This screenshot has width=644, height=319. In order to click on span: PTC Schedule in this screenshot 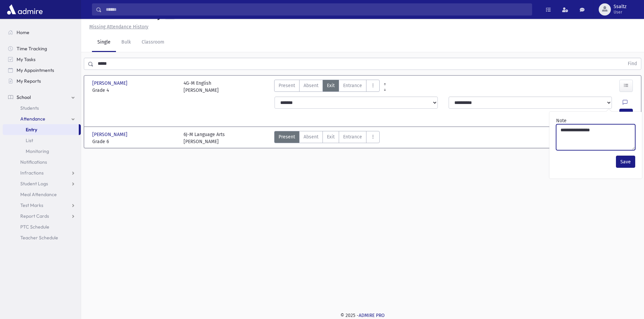, I will do `click(35, 227)`.